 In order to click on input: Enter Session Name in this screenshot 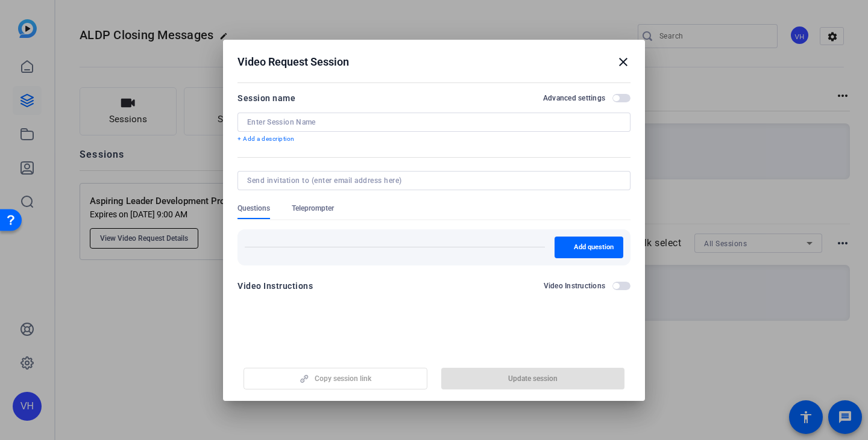, I will do `click(434, 122)`.